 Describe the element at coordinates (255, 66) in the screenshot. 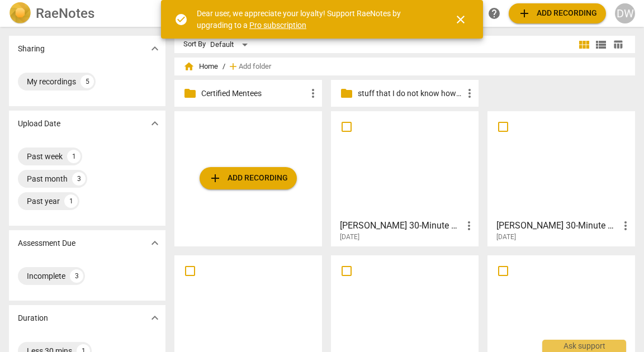

I see `span: Add folder` at that location.